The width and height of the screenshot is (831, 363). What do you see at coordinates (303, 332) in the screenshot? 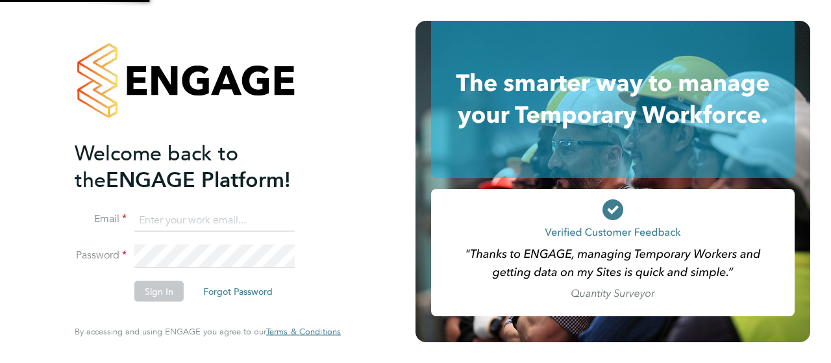
I see `a: Terms & Conditions` at bounding box center [303, 332].